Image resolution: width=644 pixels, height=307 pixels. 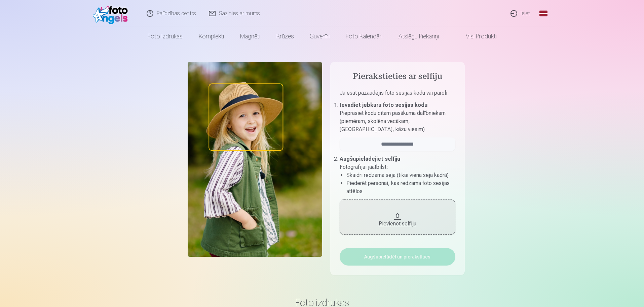 I want to click on b: Augšupielādējiet selfiju, so click(x=370, y=158).